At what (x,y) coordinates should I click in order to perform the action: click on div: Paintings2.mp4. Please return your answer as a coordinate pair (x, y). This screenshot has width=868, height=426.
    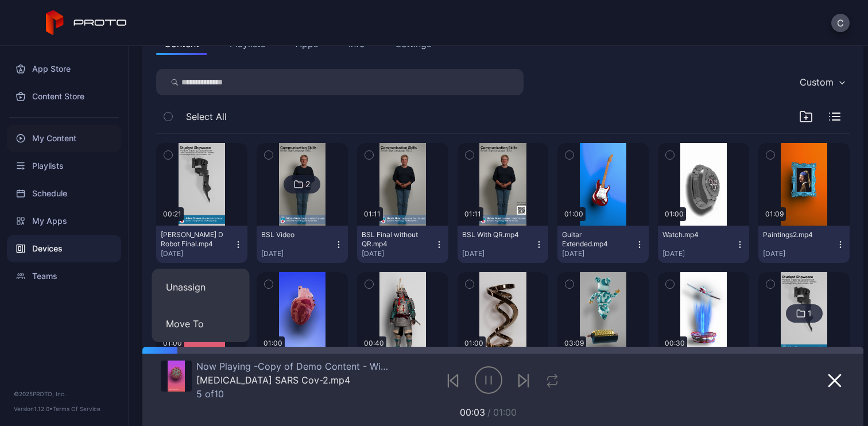
    Looking at the image, I should click on (794, 235).